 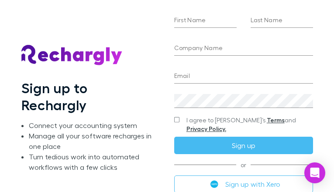 I want to click on img: Rechargly's Logo, so click(x=72, y=55).